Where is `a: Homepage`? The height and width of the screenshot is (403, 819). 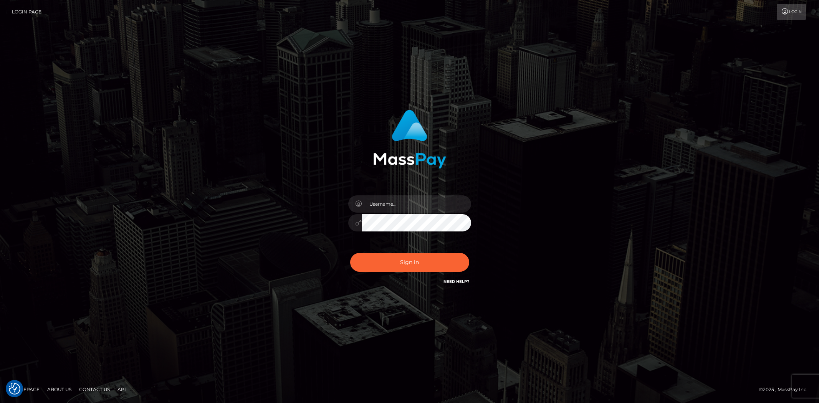 a: Homepage is located at coordinates (25, 390).